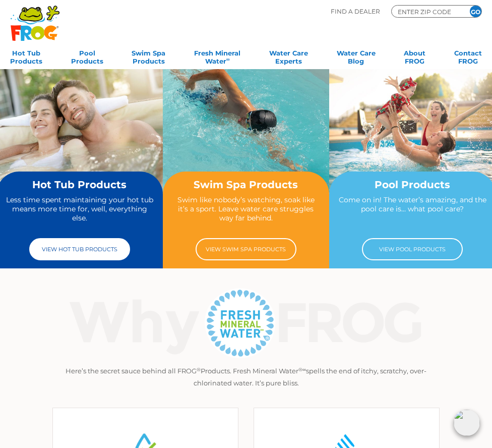  I want to click on h2: Swim Spa Products, so click(246, 185).